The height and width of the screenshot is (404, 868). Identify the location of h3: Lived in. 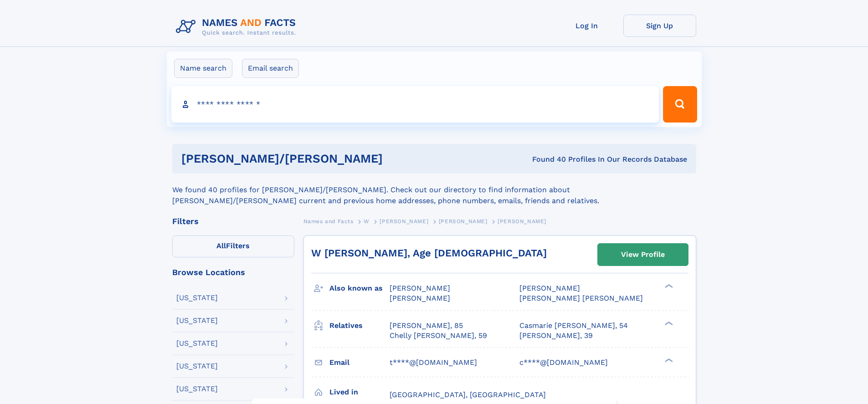
(360, 392).